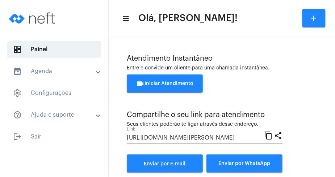  What do you see at coordinates (222, 68) in the screenshot?
I see `div: Entre e convide um cliente para uma chamada instantânea.` at bounding box center [222, 68].